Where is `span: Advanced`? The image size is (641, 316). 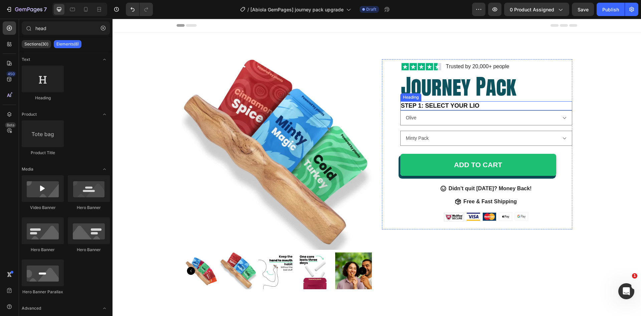
span: Advanced is located at coordinates (31, 308).